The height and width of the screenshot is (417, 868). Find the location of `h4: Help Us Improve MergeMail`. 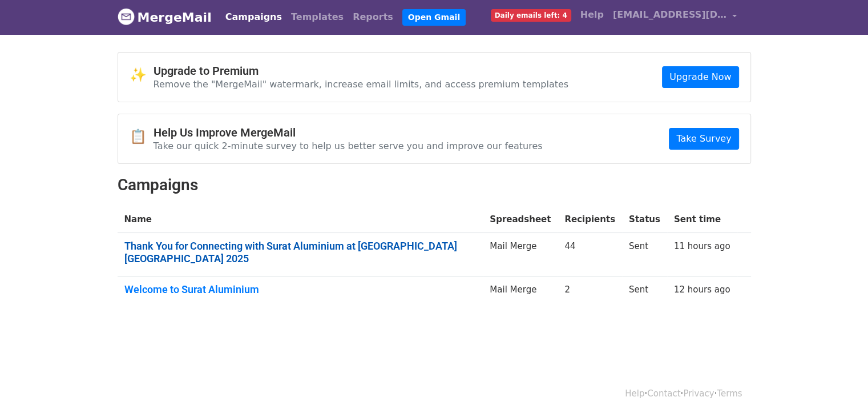

h4: Help Us Improve MergeMail is located at coordinates (348, 132).